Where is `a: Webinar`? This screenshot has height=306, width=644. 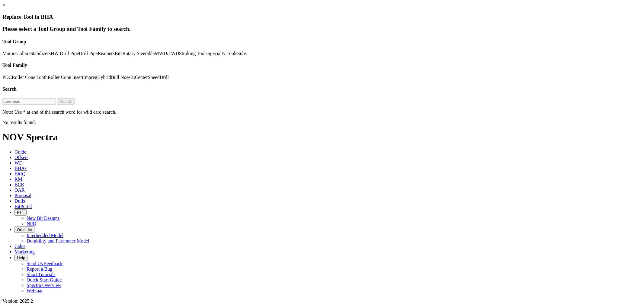
a: Webinar is located at coordinates (34, 290).